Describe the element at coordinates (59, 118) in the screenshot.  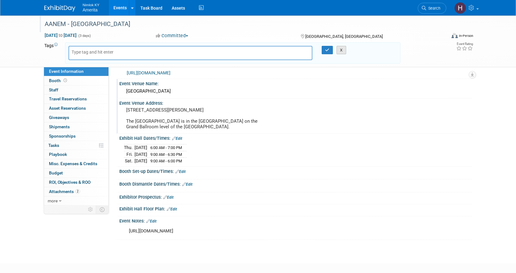
I see `span: Giveaways` at that location.